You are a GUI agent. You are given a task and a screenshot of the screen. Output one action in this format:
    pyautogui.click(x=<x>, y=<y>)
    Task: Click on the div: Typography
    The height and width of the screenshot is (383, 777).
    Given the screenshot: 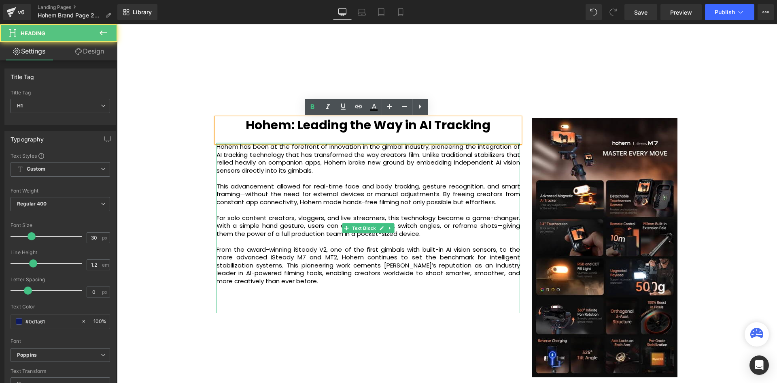 What is the action you would take?
    pyautogui.click(x=27, y=137)
    